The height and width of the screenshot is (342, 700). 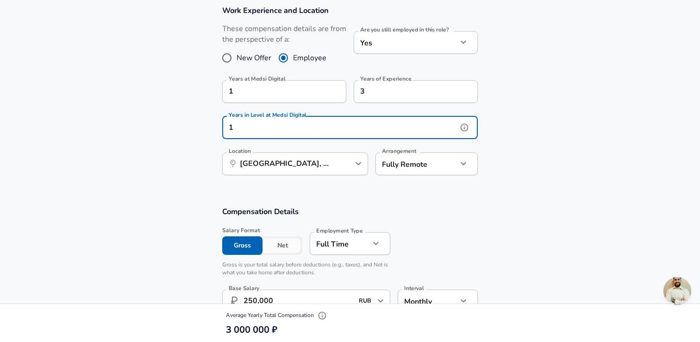 What do you see at coordinates (386, 79) in the screenshot?
I see `label: Years of Experience` at bounding box center [386, 79].